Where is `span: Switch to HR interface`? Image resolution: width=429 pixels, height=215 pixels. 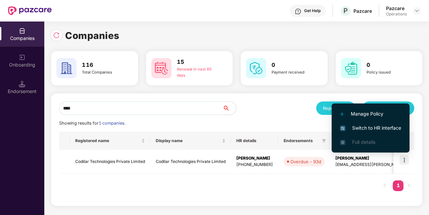 span: Switch to HR interface is located at coordinates (371, 128).